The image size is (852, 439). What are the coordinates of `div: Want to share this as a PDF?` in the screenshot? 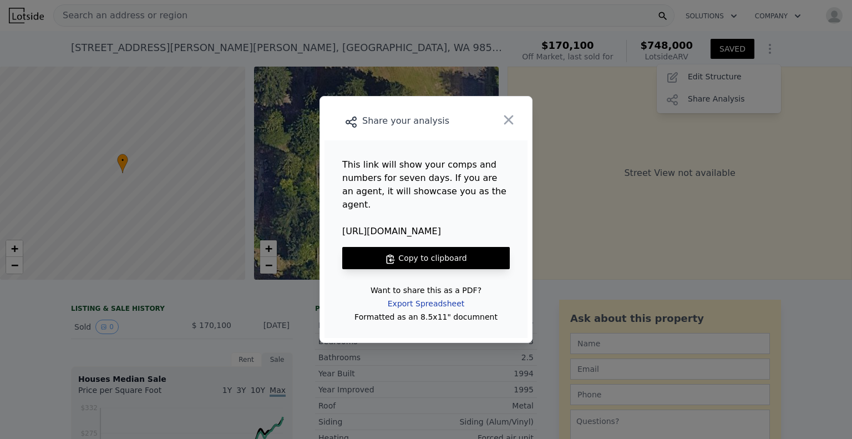 It's located at (426, 290).